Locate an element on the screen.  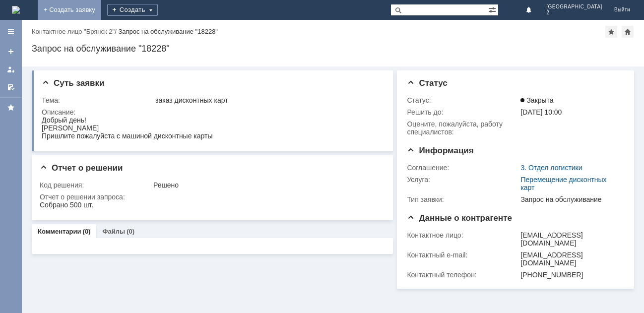
a: Перейти на домашнюю страницу is located at coordinates (16, 10).